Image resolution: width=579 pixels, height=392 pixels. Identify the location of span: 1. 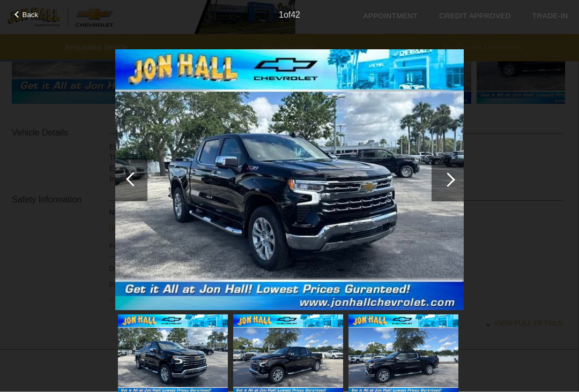
(281, 15).